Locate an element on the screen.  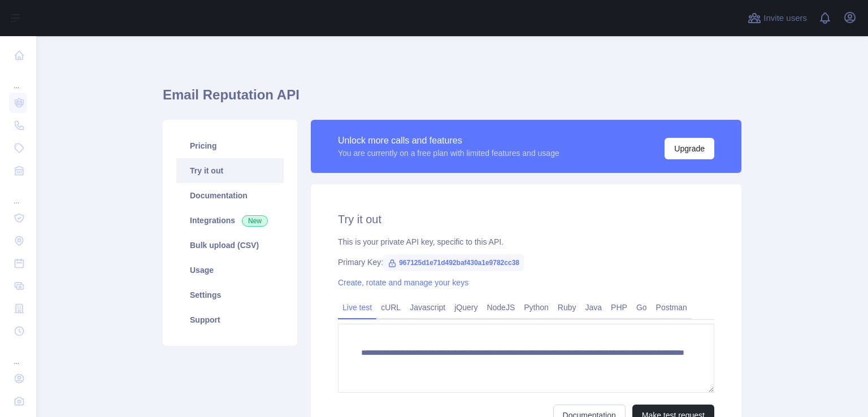
a: Documentation is located at coordinates (230, 196).